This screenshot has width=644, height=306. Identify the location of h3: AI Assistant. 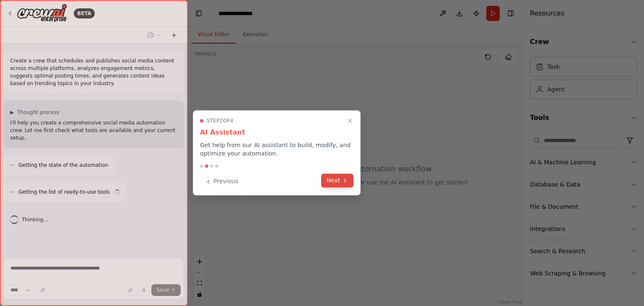
(276, 133).